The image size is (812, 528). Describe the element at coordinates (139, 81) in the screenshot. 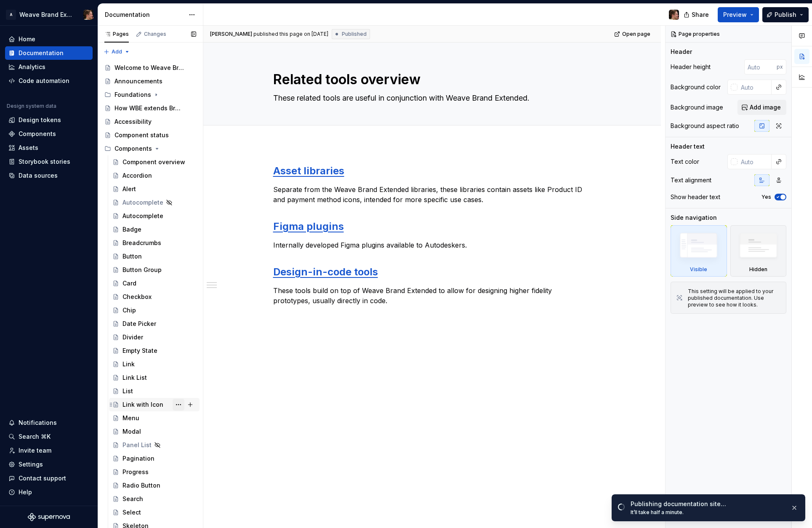

I see `div: Announcements` at that location.